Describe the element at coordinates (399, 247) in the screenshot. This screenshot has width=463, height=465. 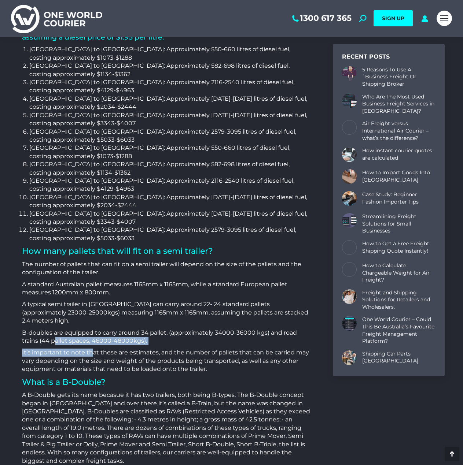
I see `a: How to Get a Free Freight Shipping Quote Instantly!` at that location.